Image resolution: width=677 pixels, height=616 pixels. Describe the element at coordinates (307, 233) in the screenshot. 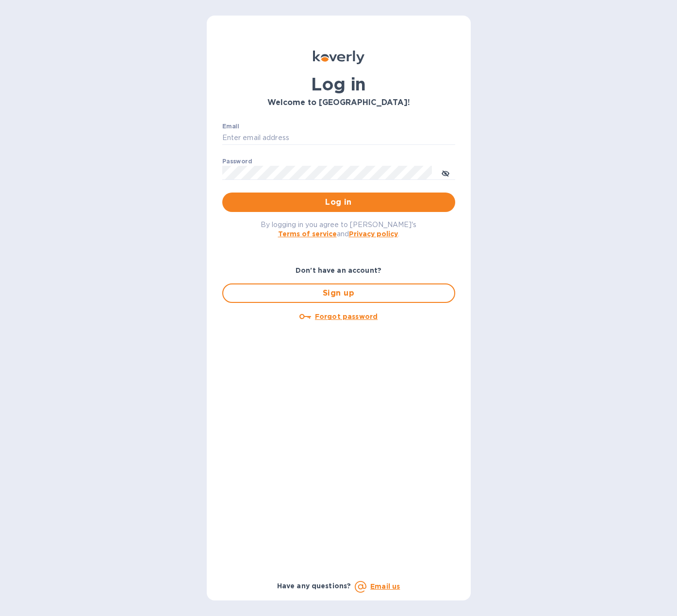

I see `b: Terms of service` at that location.